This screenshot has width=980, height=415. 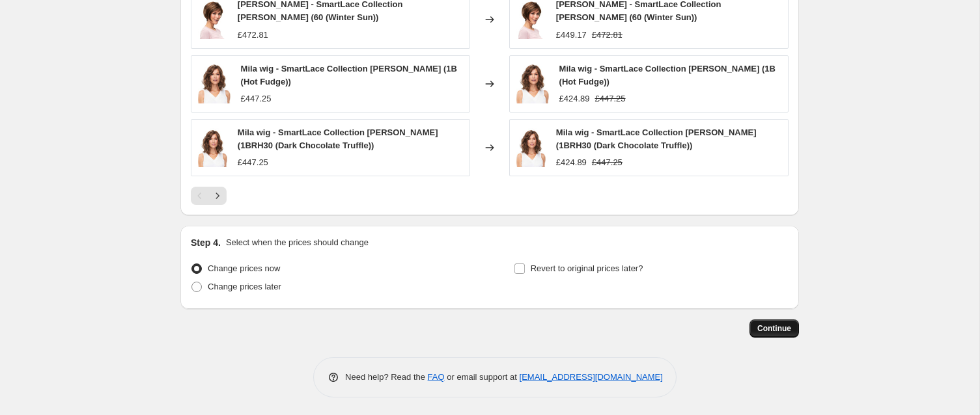 I want to click on span: Continue, so click(x=774, y=329).